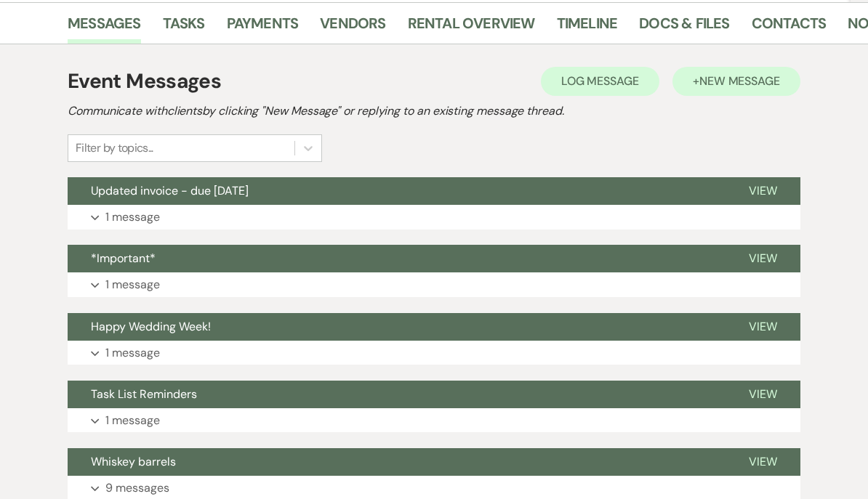 The width and height of the screenshot is (868, 499). I want to click on p: 9 messages, so click(137, 488).